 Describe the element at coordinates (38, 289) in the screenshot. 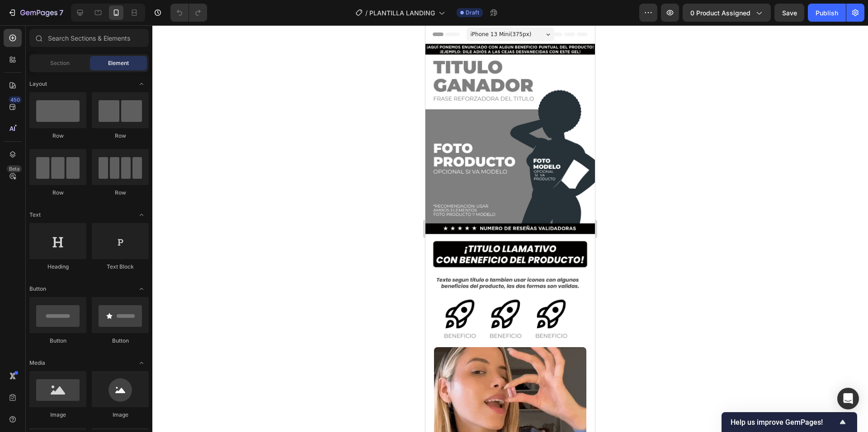

I see `span: Button` at that location.